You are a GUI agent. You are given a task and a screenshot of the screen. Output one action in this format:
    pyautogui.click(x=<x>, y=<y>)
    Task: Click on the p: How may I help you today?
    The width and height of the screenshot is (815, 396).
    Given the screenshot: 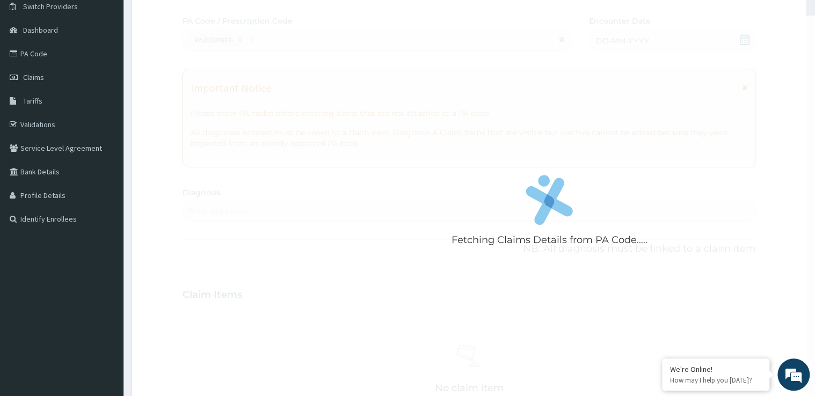 What is the action you would take?
    pyautogui.click(x=716, y=380)
    